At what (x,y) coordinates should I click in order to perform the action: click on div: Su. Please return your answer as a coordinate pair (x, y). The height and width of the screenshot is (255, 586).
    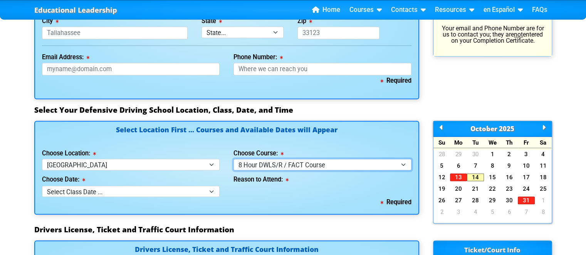
    Looking at the image, I should click on (442, 142).